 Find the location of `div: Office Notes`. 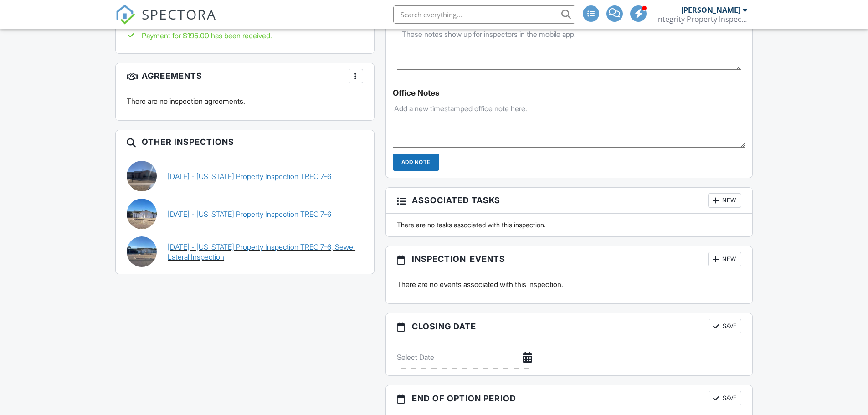

div: Office Notes is located at coordinates (569, 93).